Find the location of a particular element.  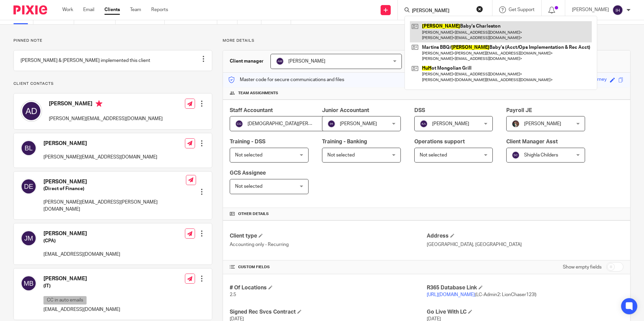

p: Client contacts is located at coordinates (113, 84).